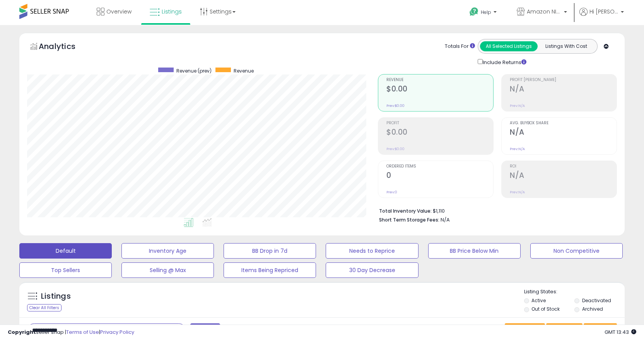 This screenshot has width=644, height=340. I want to click on div: Totals For, so click(460, 46).